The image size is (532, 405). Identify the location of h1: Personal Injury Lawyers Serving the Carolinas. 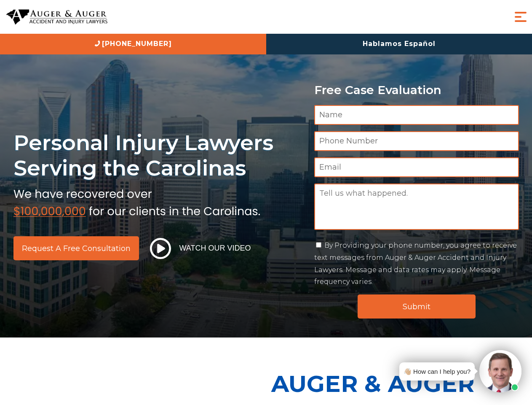
(159, 155).